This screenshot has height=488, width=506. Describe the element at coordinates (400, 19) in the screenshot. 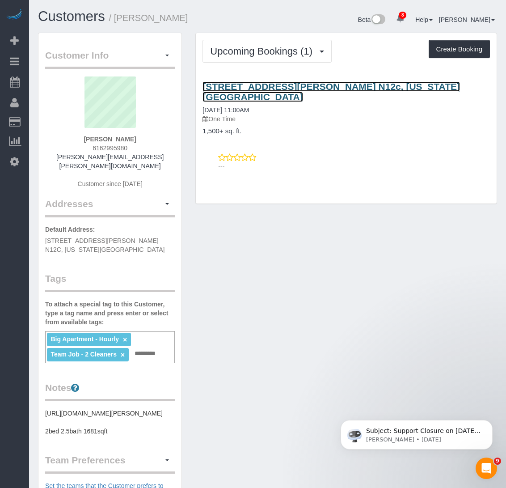

I see `a: 8` at that location.